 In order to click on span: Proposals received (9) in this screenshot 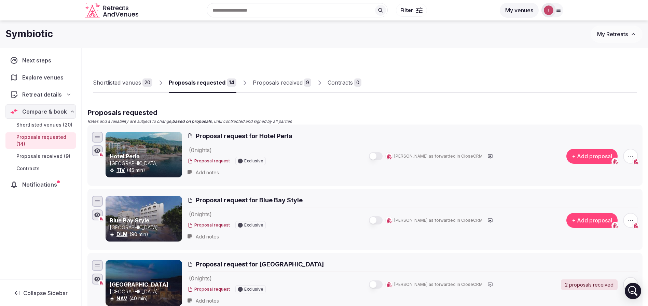, I will do `click(43, 156)`.